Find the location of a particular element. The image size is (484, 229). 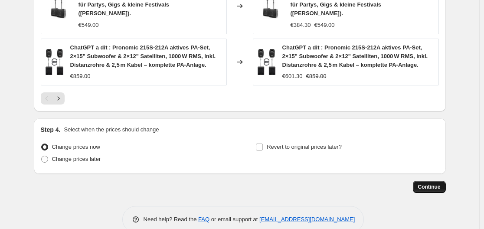

strike: €859.00 is located at coordinates (316, 76).